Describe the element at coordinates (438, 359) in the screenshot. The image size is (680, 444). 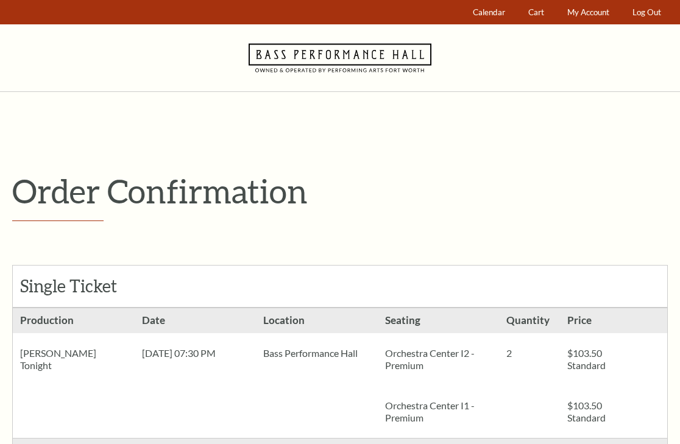
I see `p: Orchestra Center I2 - Premium` at that location.